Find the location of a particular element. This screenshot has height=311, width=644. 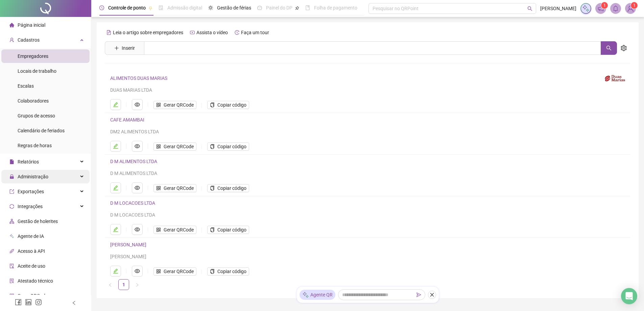

span: home is located at coordinates (12, 25).